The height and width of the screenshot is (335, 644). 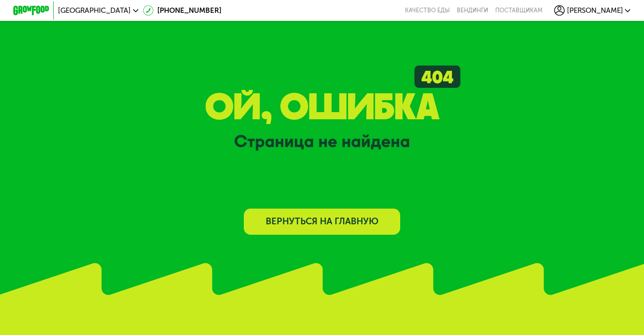 I want to click on a: Качество еды, so click(x=427, y=10).